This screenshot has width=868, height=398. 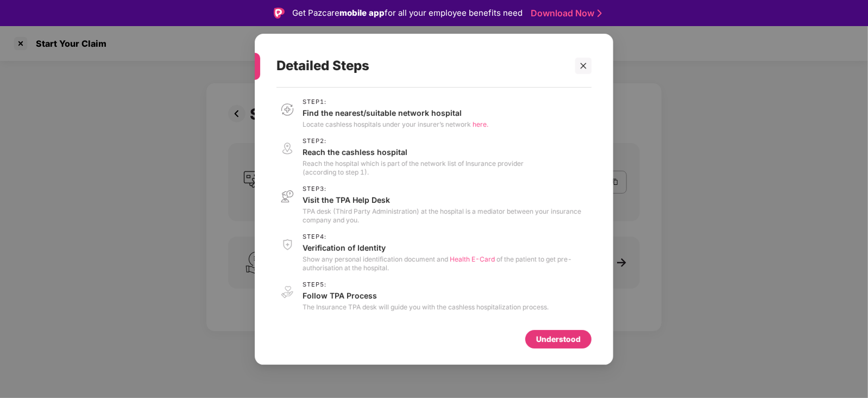 What do you see at coordinates (413, 151) in the screenshot?
I see `p: Reach the cashless hospital` at bounding box center [413, 151].